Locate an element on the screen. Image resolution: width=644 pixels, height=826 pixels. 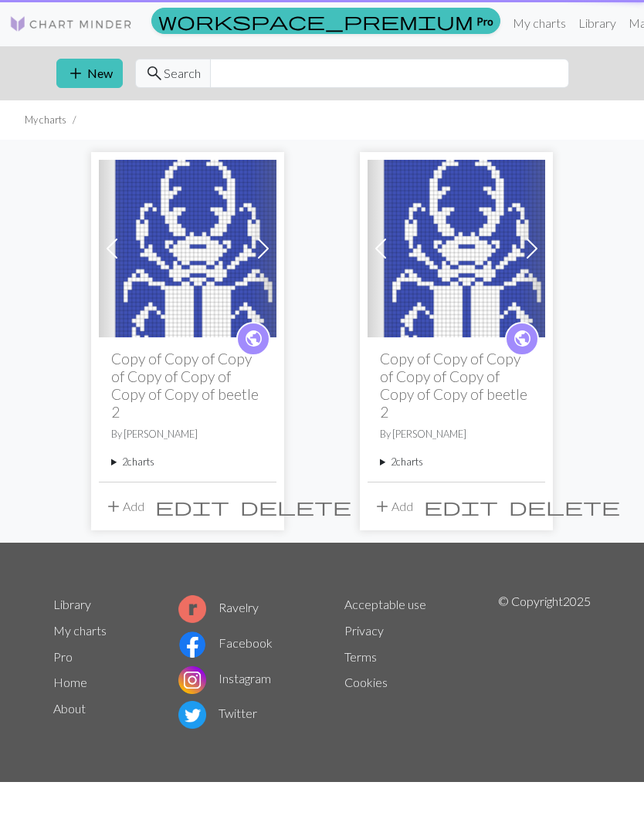
a: Facebook is located at coordinates (226, 642).